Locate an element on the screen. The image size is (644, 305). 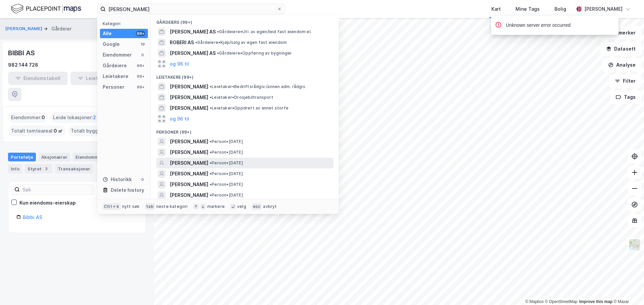
a: OpenStreetMap is located at coordinates (562, 302).